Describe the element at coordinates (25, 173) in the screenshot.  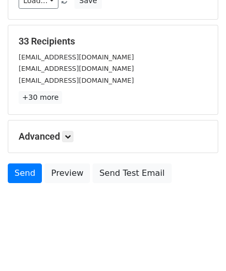
I see `a: Send` at that location.